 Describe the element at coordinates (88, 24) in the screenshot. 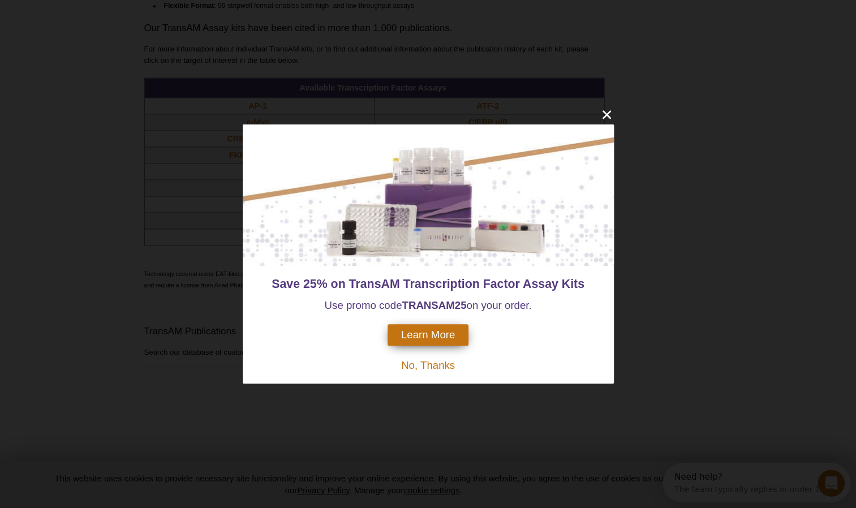

I see `div: The team typically replies in under 1m` at that location.